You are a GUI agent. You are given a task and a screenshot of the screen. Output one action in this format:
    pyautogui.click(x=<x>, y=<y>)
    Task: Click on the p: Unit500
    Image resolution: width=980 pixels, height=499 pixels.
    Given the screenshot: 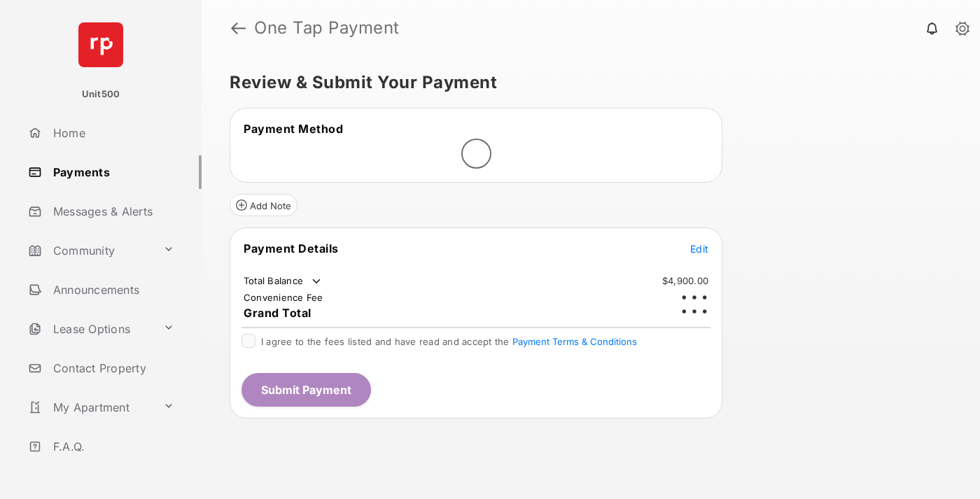 What is the action you would take?
    pyautogui.click(x=100, y=95)
    